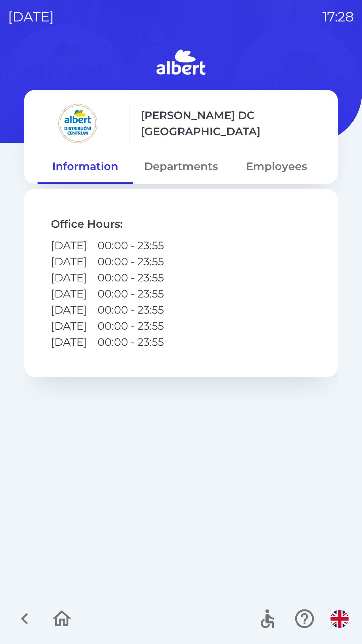  What do you see at coordinates (85, 167) in the screenshot?
I see `button: Information` at bounding box center [85, 167].